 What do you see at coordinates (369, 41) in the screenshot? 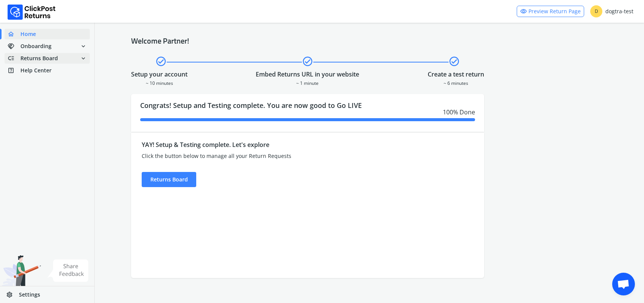
I see `h4: Welcome Partner!` at bounding box center [369, 41].